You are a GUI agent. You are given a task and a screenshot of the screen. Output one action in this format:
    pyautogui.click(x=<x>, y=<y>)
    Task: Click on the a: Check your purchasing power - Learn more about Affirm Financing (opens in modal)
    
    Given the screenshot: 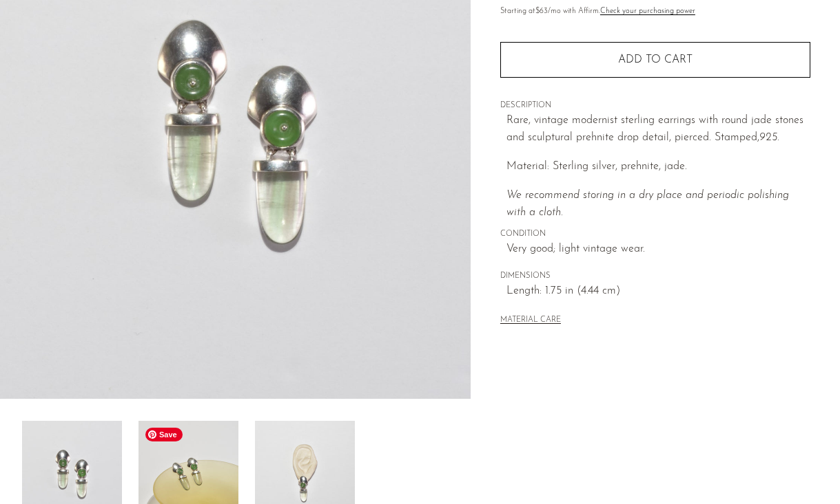 What is the action you would take?
    pyautogui.click(x=648, y=11)
    